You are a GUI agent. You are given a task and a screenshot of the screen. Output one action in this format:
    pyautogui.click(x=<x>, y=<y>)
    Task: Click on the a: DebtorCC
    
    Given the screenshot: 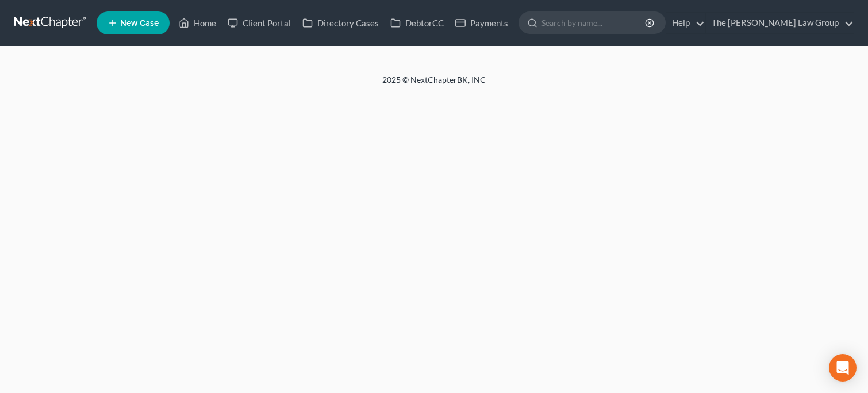 What is the action you would take?
    pyautogui.click(x=417, y=23)
    